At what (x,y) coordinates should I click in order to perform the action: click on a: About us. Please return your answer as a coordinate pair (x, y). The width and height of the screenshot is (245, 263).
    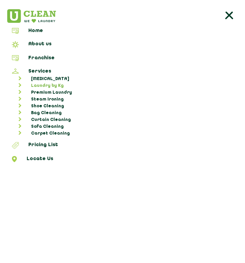
    Looking at the image, I should click on (123, 46).